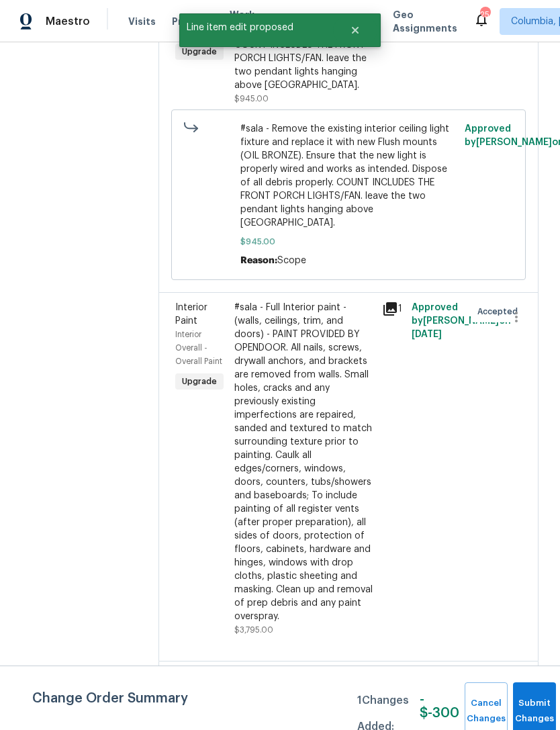 The height and width of the screenshot is (730, 560). What do you see at coordinates (500, 312) in the screenshot?
I see `span: Accepted` at bounding box center [500, 312].